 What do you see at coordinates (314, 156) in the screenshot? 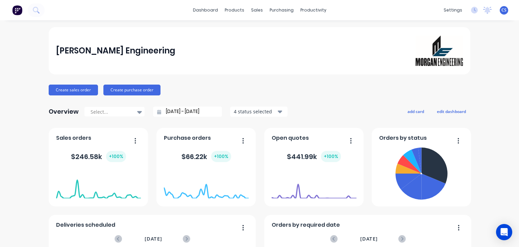
I see `div: $ 441.99k` at bounding box center [314, 156].